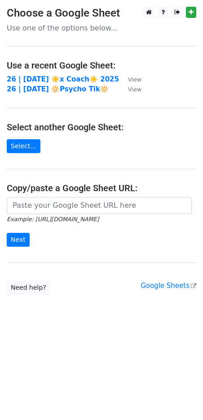 This screenshot has width=203, height=420. What do you see at coordinates (101, 65) in the screenshot?
I see `h4: Use a recent Google Sheet:` at bounding box center [101, 65].